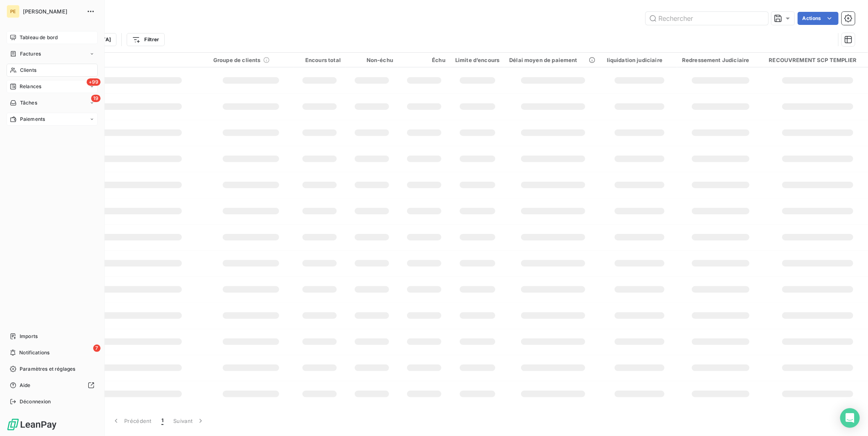 The height and width of the screenshot is (436, 868). What do you see at coordinates (94, 82) in the screenshot?
I see `span: +99` at bounding box center [94, 82].